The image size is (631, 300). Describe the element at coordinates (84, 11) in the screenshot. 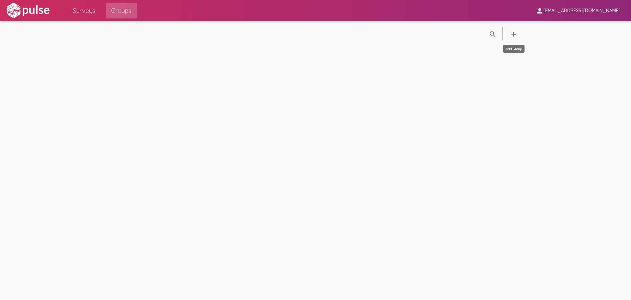

I see `span: Surveys` at that location.